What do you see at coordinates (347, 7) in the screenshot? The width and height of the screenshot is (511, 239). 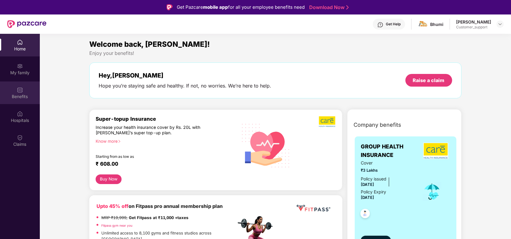 I see `img: Stroke` at bounding box center [347, 7].